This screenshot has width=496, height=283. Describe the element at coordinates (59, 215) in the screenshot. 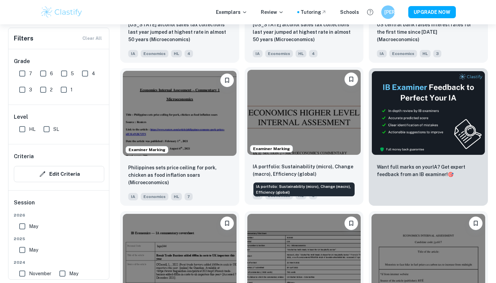

I see `span: 2026` at that location.